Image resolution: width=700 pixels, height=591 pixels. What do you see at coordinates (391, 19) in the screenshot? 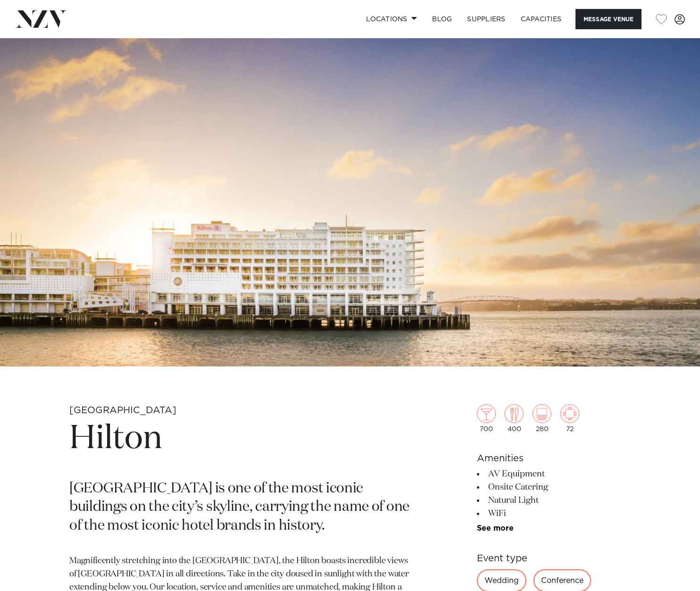
I see `a: Locations` at bounding box center [391, 19].